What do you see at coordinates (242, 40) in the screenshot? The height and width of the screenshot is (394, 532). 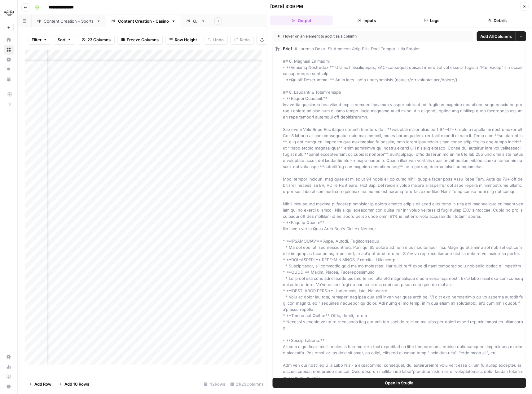 I see `button: Redo` at bounding box center [242, 40].